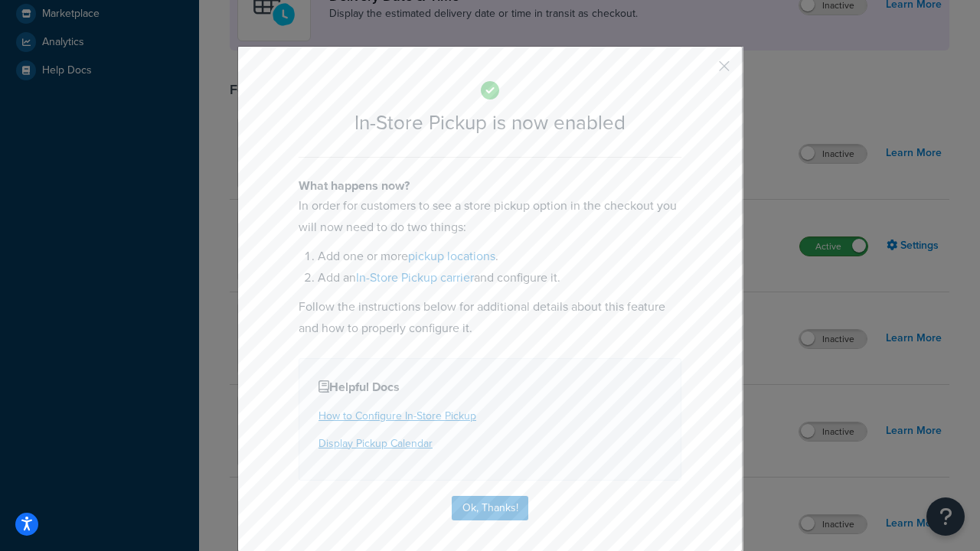 The image size is (980, 551). What do you see at coordinates (490, 216) in the screenshot?
I see `p: In order for customers to see a store pickup option in the checkout you will now need to do two t...` at bounding box center [490, 216].